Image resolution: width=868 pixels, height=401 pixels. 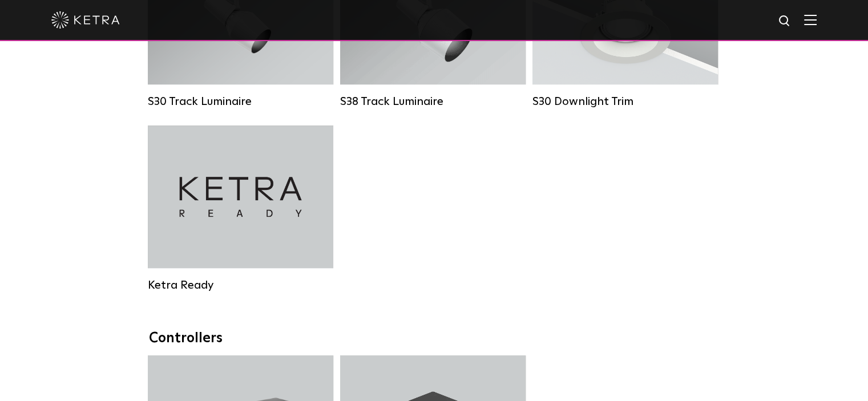 I want to click on div: Ketra Ready, so click(x=240, y=285).